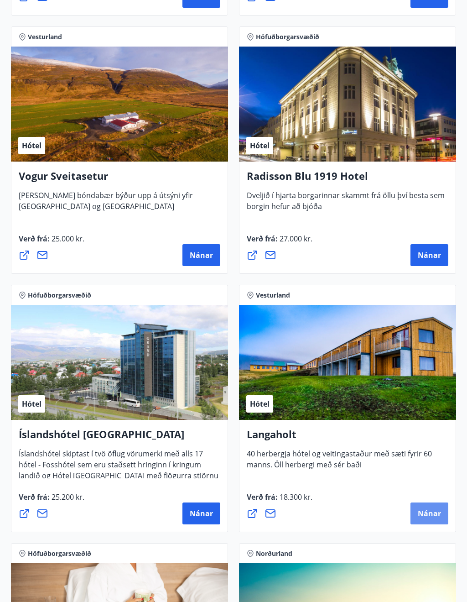 The height and width of the screenshot is (602, 467). I want to click on span: Íslandshótel skiptast í tvö öflug vörumerki með alls 17 hótel - Fosshótel sem eru staðsett hringi..., so click(119, 474).